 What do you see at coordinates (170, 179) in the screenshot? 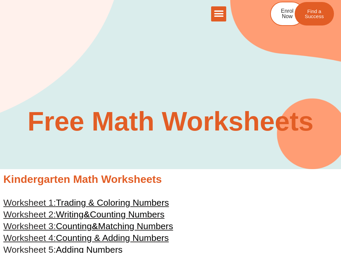
I see `h2: Kindergarten Math Worksheets` at bounding box center [170, 179].